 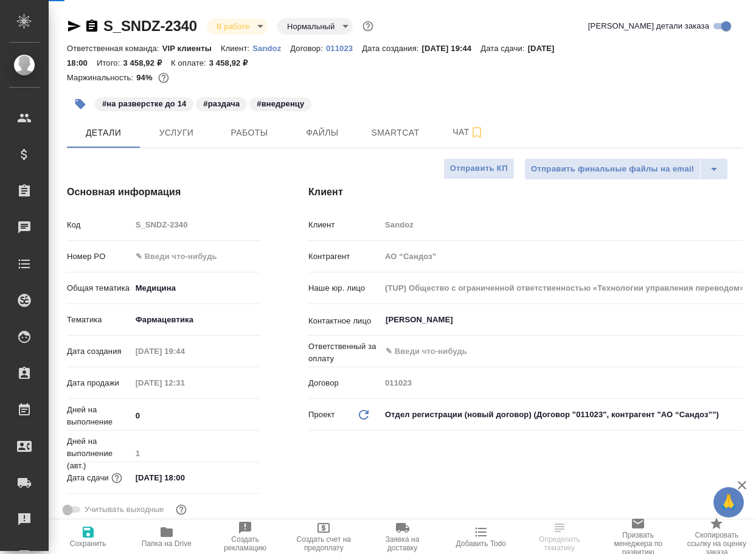 What do you see at coordinates (87, 478) in the screenshot?
I see `p: Дата сдачи` at bounding box center [87, 478].